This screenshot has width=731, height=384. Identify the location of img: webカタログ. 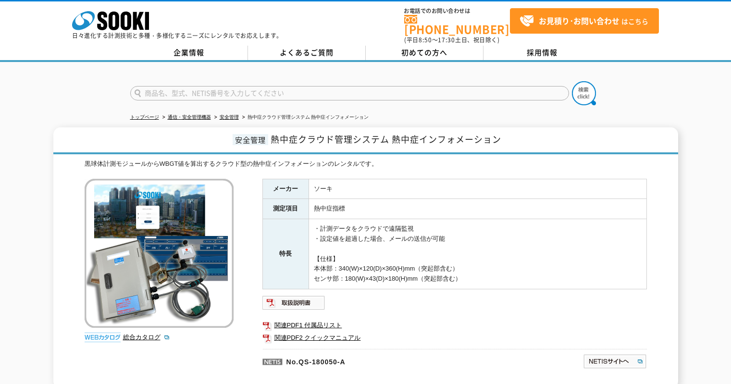
(102, 337).